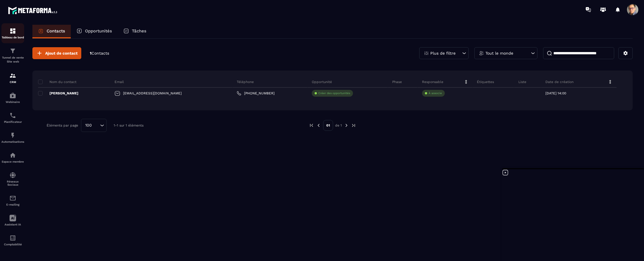  What do you see at coordinates (139, 31) in the screenshot?
I see `p: Tâches` at bounding box center [139, 31].